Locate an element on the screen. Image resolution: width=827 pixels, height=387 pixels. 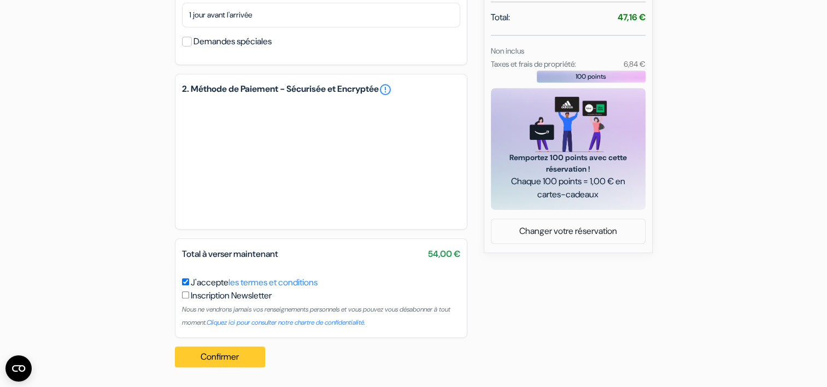
span: Total à verser maintenant is located at coordinates (230, 254).